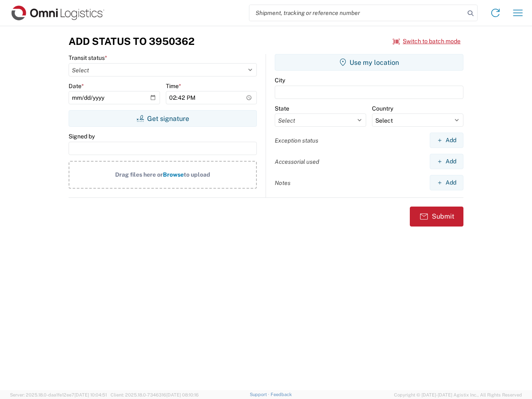 Image resolution: width=532 pixels, height=399 pixels. What do you see at coordinates (173, 86) in the screenshot?
I see `label: Time` at bounding box center [173, 86].